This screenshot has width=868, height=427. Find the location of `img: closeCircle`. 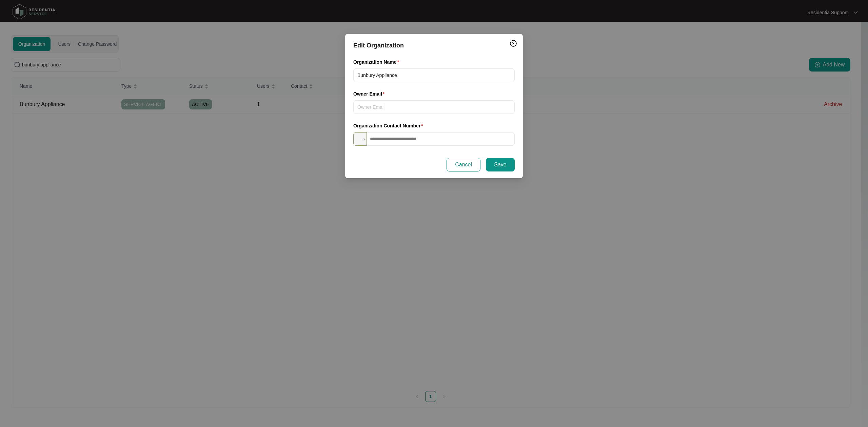

img: closeCircle is located at coordinates (514, 43).